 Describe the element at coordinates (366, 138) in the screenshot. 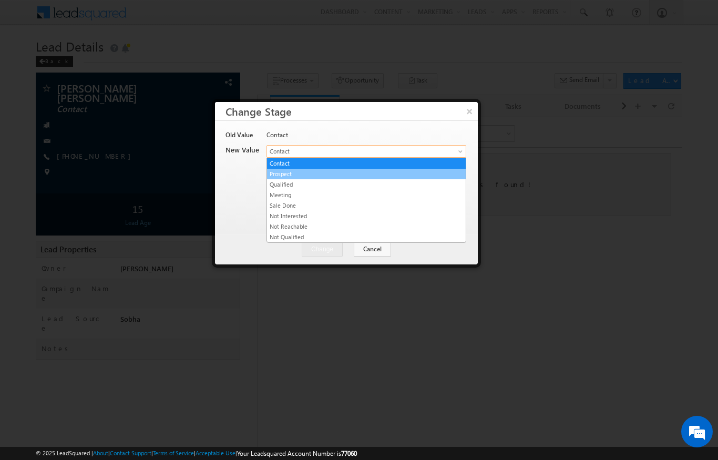

I see `div: Contact` at that location.